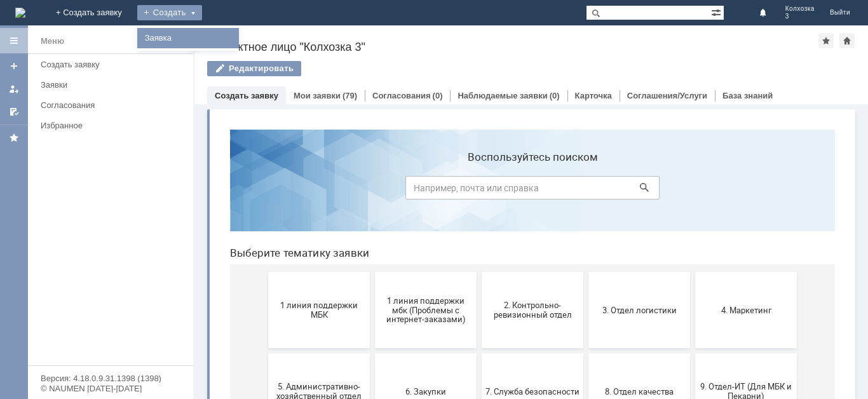  What do you see at coordinates (110, 378) in the screenshot?
I see `div: Версия: 4.18.0.9.31.1398 (1398)` at bounding box center [110, 378].